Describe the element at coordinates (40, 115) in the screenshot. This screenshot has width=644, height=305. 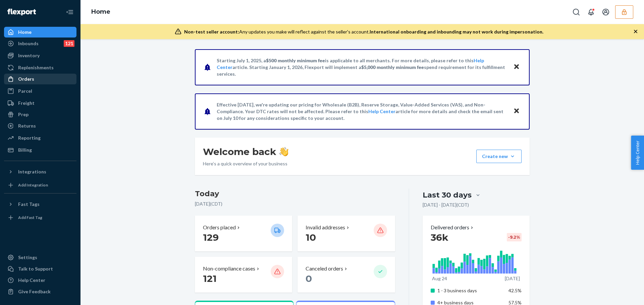
I see `a: Prep` at that location.